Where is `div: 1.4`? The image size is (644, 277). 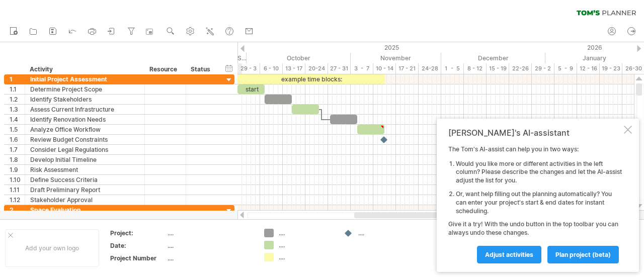
div: 1.4 is located at coordinates (17, 119).